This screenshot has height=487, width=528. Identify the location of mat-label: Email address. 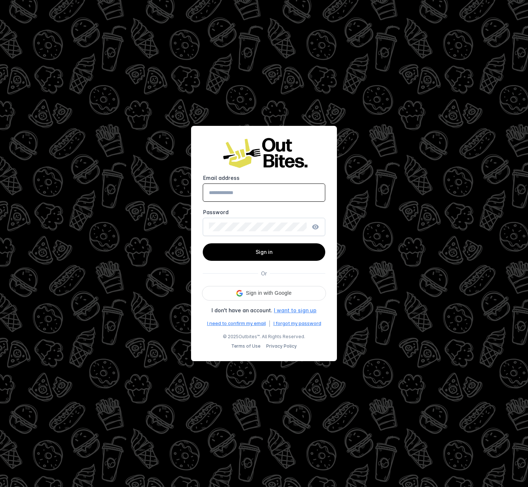
(221, 178).